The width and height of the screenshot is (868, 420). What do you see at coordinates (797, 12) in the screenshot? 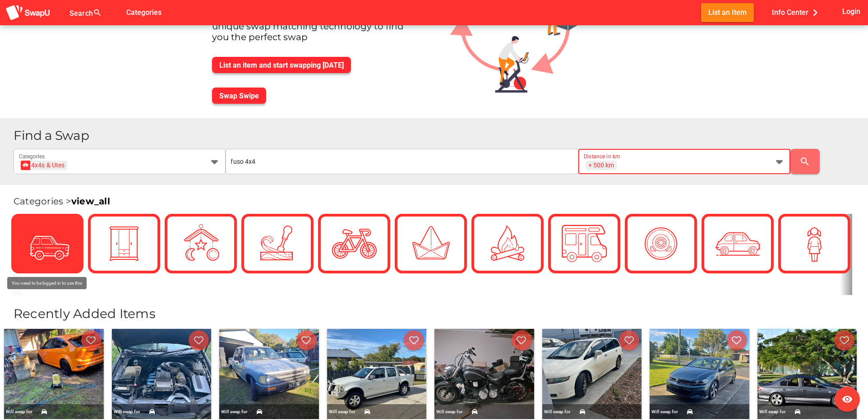
I see `button: Info Center` at bounding box center [797, 12].